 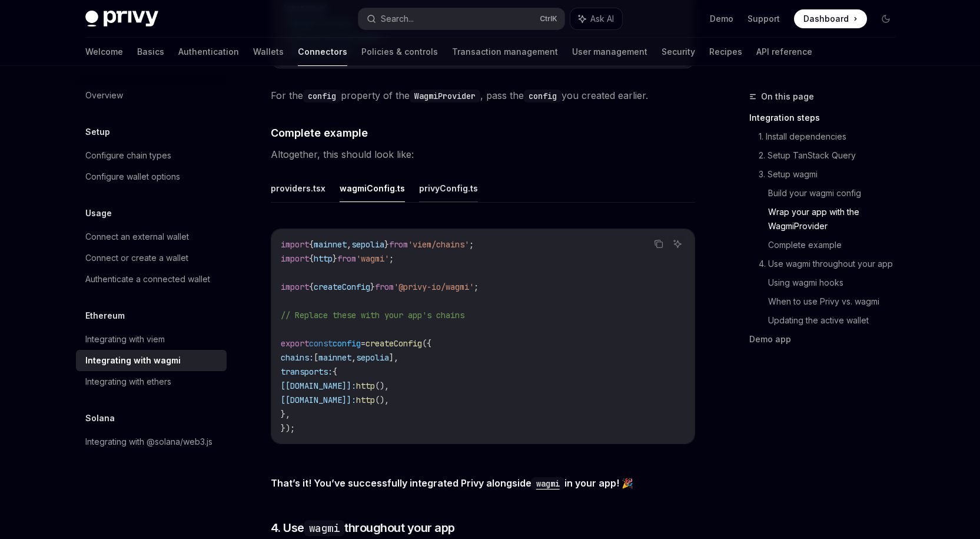 I want to click on a: Dashboard, so click(x=831, y=19).